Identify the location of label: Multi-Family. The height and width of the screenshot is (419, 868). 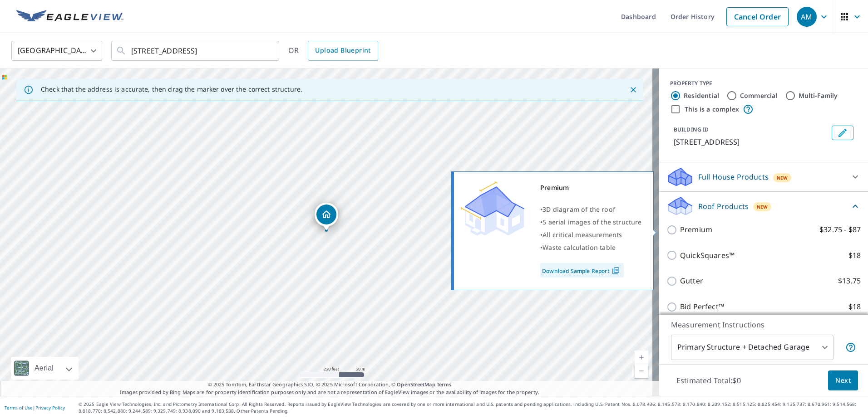
(818, 96).